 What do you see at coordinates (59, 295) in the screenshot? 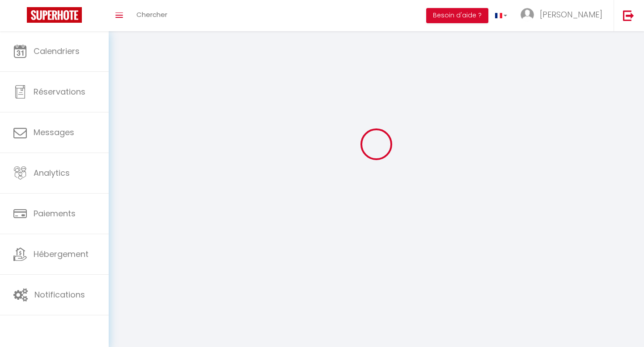
I see `span: Notifications` at bounding box center [59, 295].